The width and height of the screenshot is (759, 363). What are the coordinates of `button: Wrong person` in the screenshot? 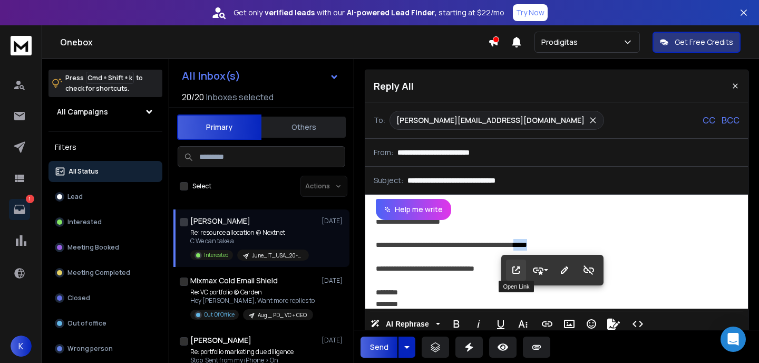 It's located at (105, 349).